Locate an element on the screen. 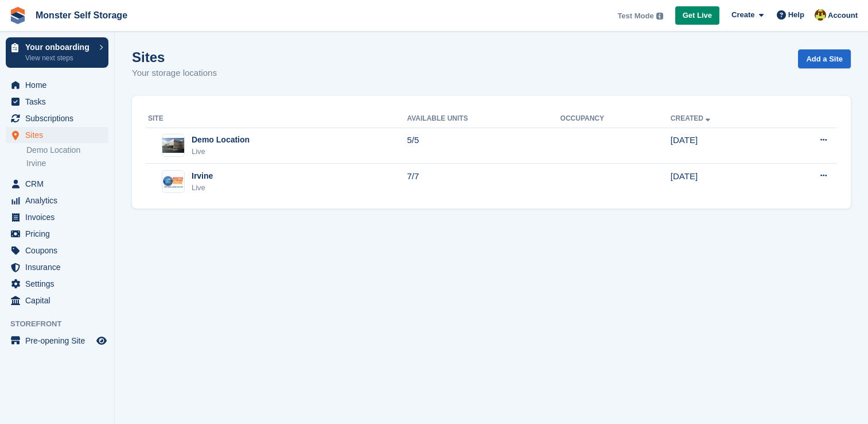  th: Occupancy is located at coordinates (615, 119).